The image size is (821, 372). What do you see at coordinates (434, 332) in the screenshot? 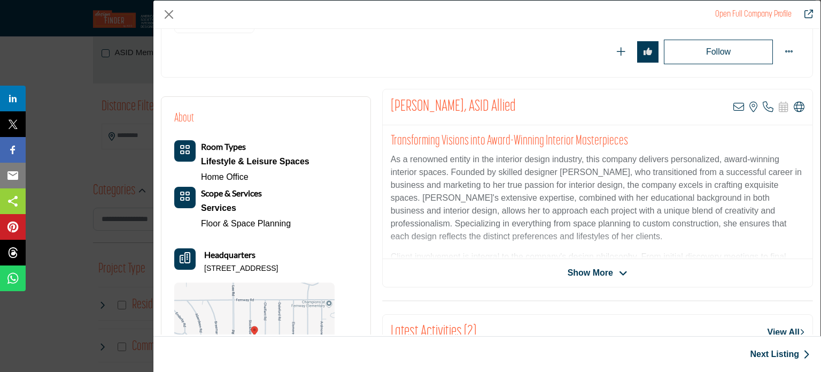
I see `h2: Latest Activities (2)` at bounding box center [434, 332].